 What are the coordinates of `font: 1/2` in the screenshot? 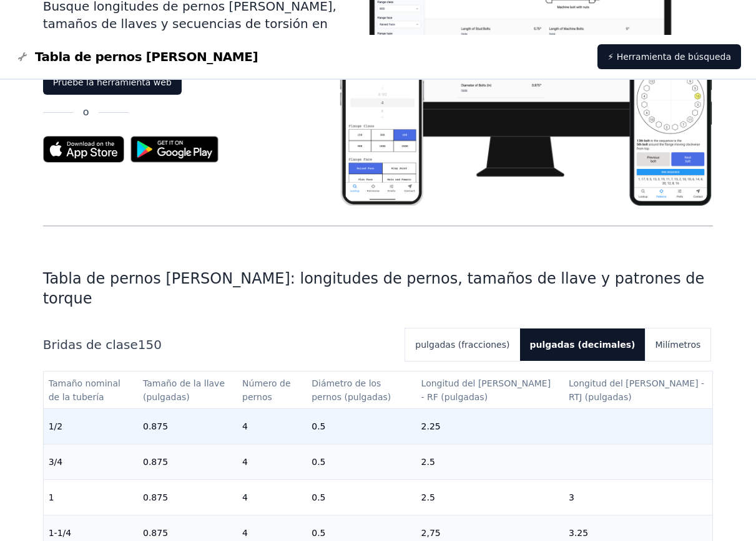 It's located at (56, 427).